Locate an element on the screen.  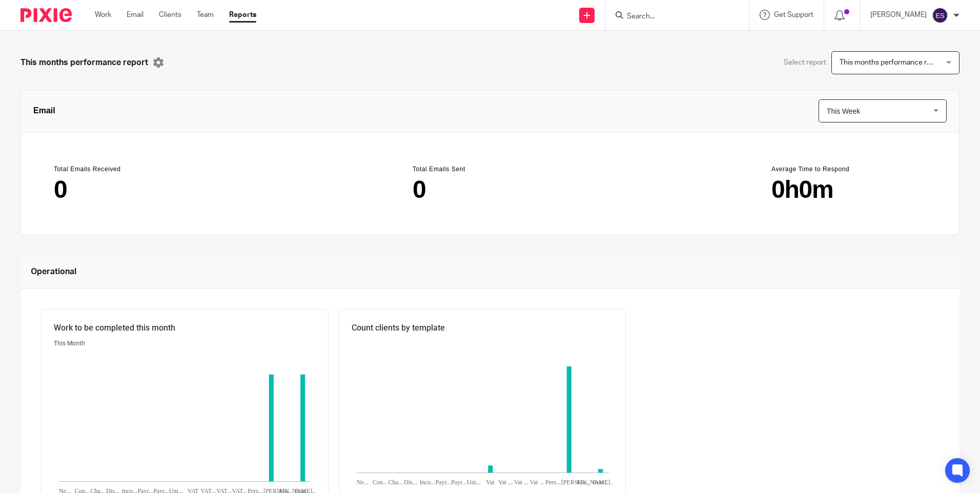
path: Vat:2, is located at coordinates (490, 468).